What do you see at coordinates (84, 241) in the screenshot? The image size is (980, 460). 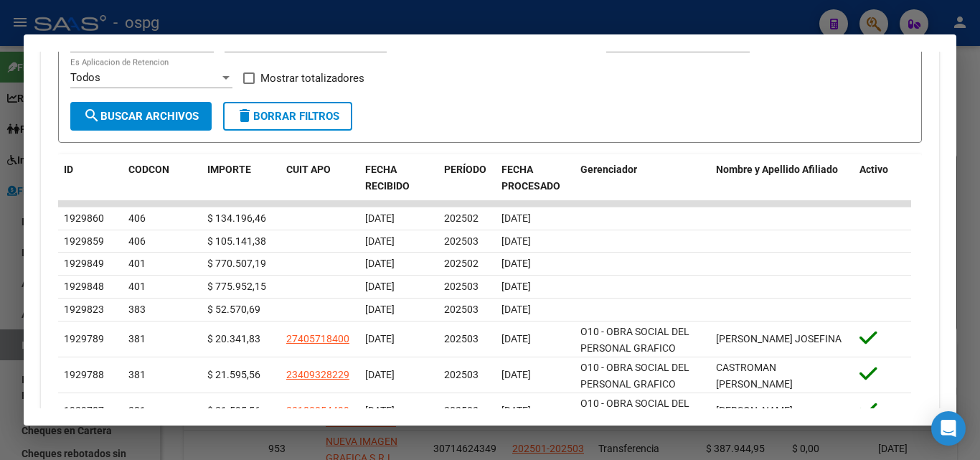 I see `span: 1929859` at bounding box center [84, 241].